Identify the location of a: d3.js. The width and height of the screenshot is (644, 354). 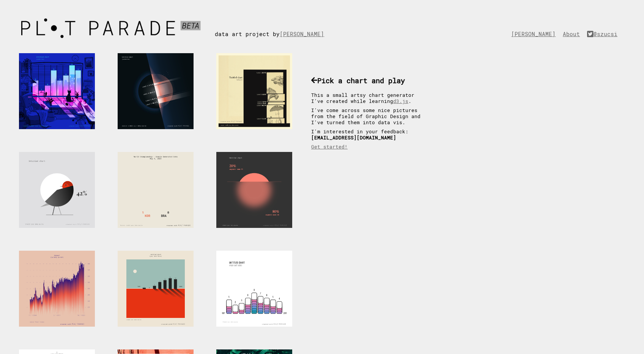
(401, 101).